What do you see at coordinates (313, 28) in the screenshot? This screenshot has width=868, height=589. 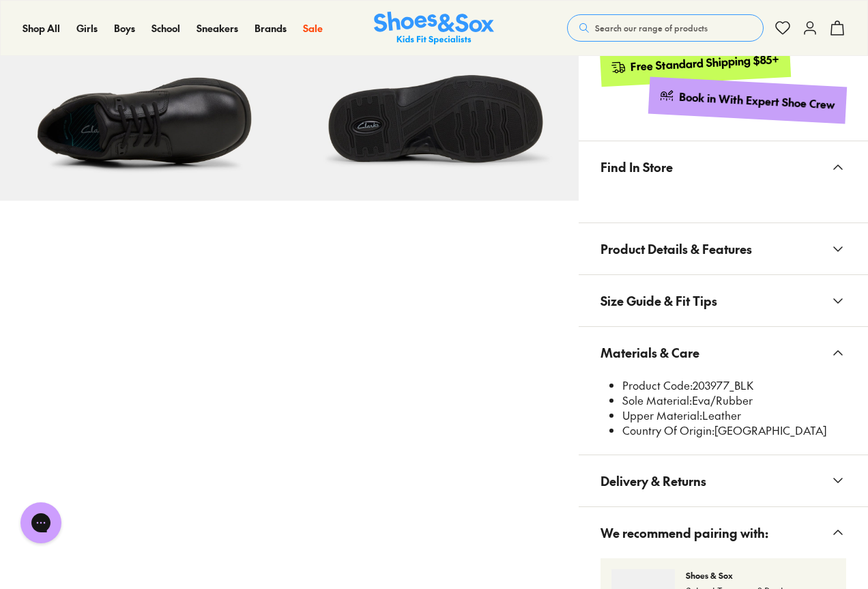 I see `a: Sale` at bounding box center [313, 28].